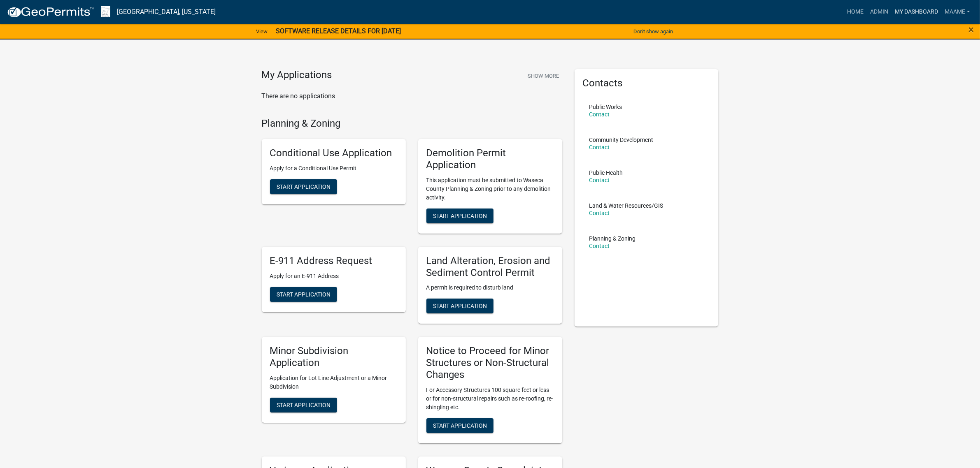 The image size is (980, 468). What do you see at coordinates (334, 261) in the screenshot?
I see `h5: E-911 Address Request` at bounding box center [334, 261].